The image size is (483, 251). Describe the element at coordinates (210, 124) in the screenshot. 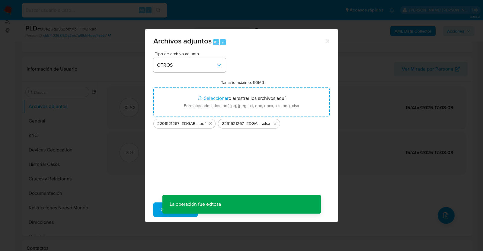

I see `button: Eliminar 2291521267_EDGAR BUSTILLOS_AGO2025.pdf` at that location.